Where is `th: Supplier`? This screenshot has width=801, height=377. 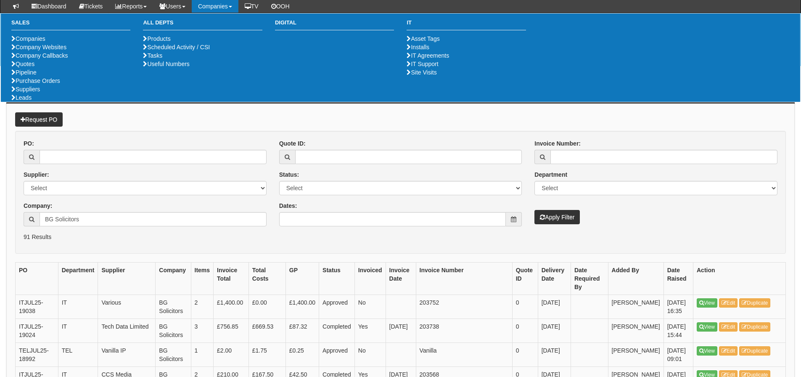 th: Supplier is located at coordinates (127, 278).